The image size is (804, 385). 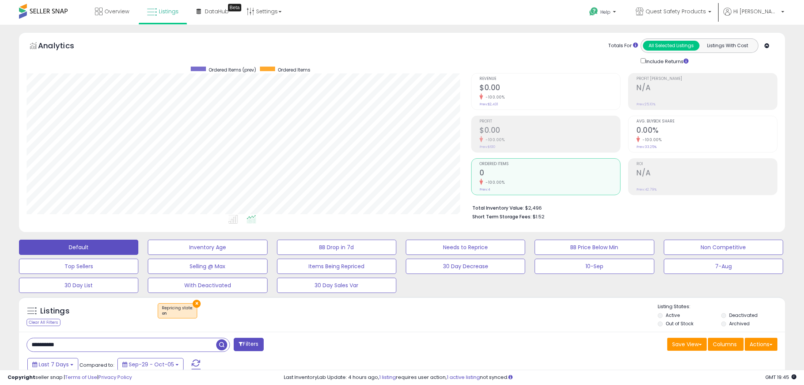 What do you see at coordinates (489, 104) in the screenshot?
I see `small: Prev: $2,431` at bounding box center [489, 104].